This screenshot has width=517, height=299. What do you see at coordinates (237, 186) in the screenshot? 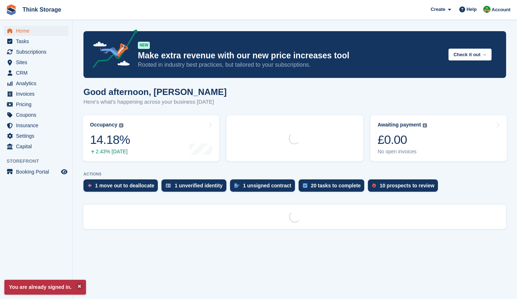
I see `img: contract_signature_icon-13c848040528278c33f63329250d36e43548de30e8caae1d1a13099fd9432cc5.svg` at bounding box center [237, 186].